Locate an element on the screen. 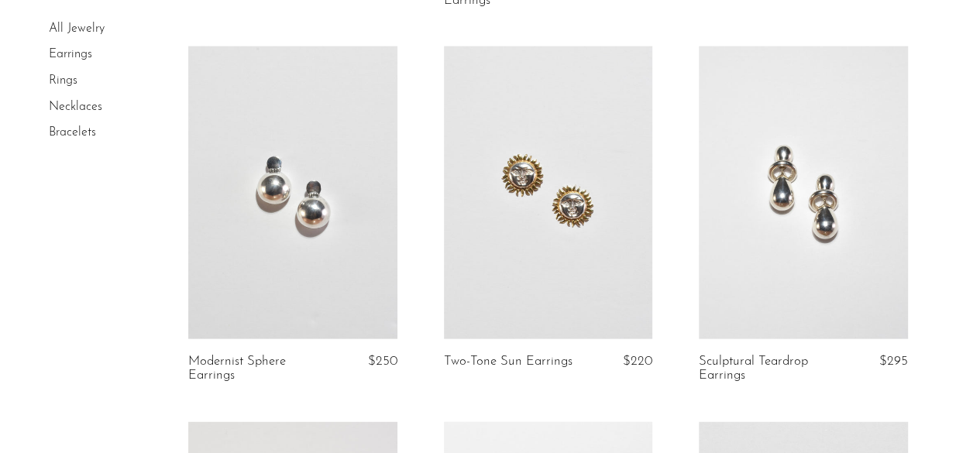 This screenshot has height=453, width=980. a: Sculptural Teardrop Earrings is located at coordinates (767, 369).